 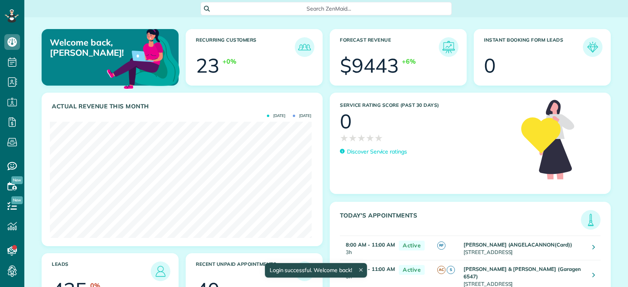 What do you see at coordinates (591, 220) in the screenshot?
I see `img: icon_todays_appointments-901f7ab196bb0bea1936b74009e4eb5ffbc2d2711fa7634e0d609ed5ef32b18b.png` at bounding box center [591, 220].